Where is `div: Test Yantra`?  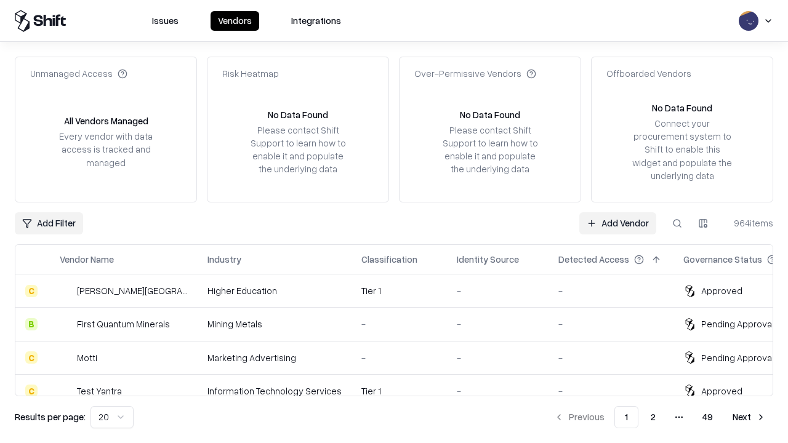
div: Test Yantra is located at coordinates (99, 391).